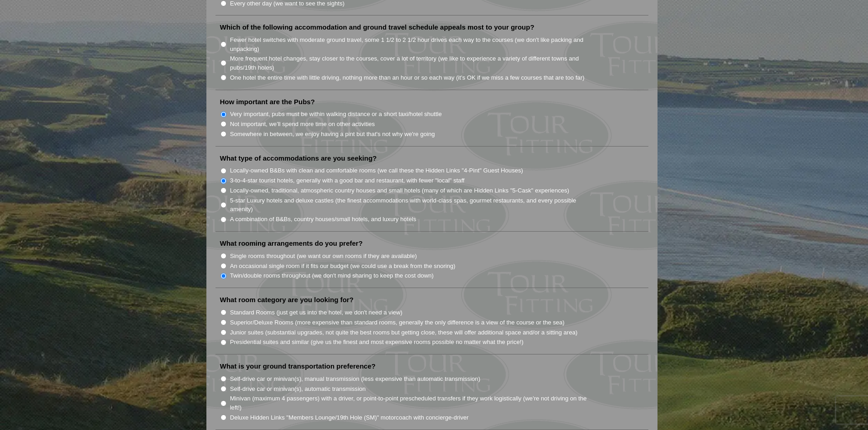 Image resolution: width=868 pixels, height=430 pixels. Describe the element at coordinates (347, 181) in the screenshot. I see `label: 3-to-4-star tourist hotels, generally with a good bar and restaurant, with fewer "local" staff` at that location.